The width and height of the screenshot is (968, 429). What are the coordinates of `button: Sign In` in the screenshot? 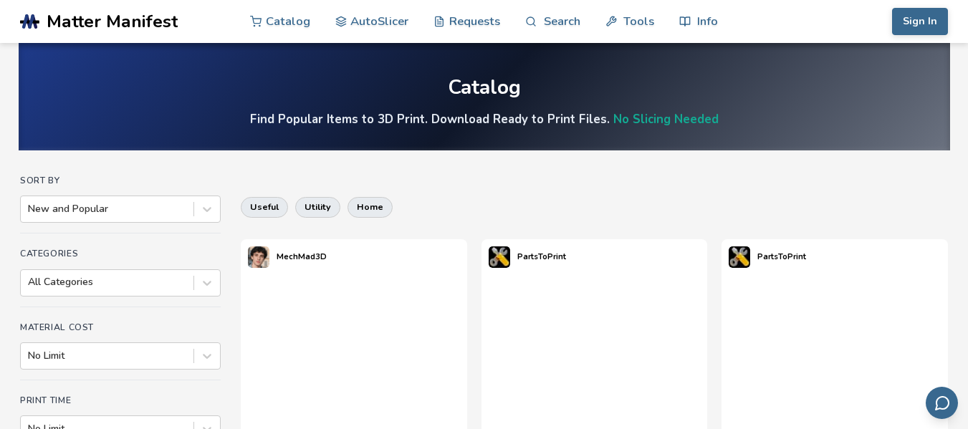 It's located at (920, 21).